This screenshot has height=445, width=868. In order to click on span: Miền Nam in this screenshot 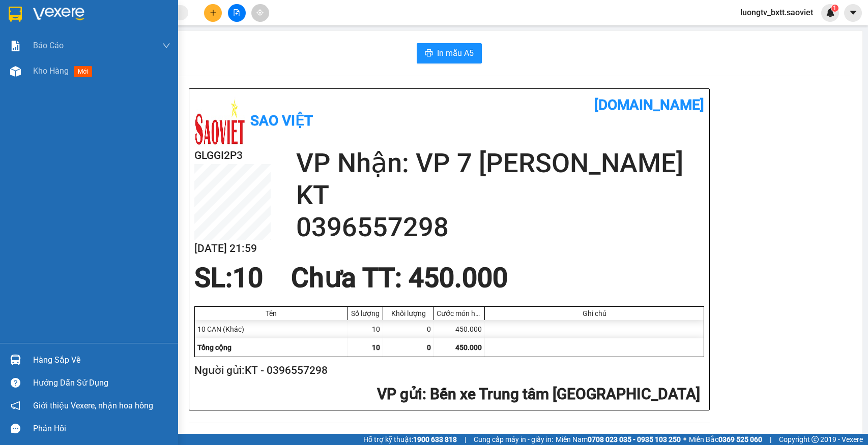, I will do `click(618, 439)`.